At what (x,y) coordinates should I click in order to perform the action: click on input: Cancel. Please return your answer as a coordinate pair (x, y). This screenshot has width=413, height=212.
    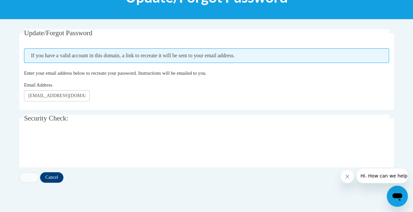
    Looking at the image, I should click on (52, 177).